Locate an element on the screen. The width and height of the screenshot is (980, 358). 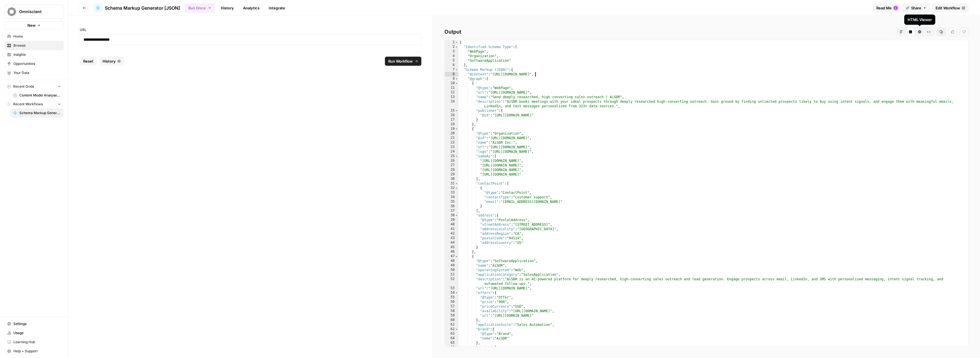
div: 24 is located at coordinates (452, 152).